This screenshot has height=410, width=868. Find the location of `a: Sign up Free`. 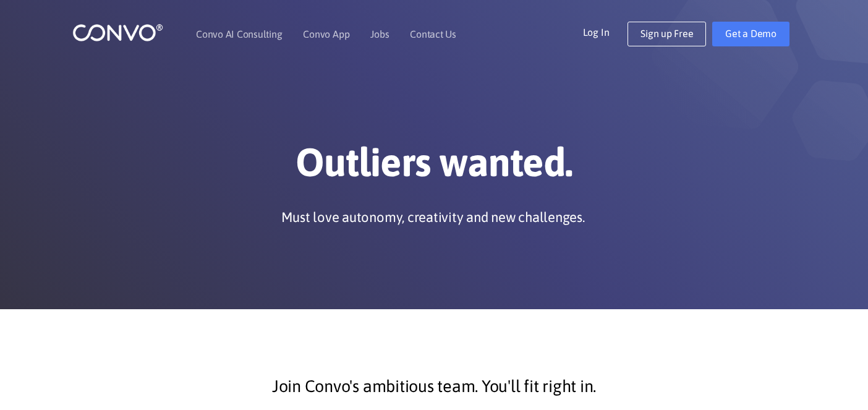

a: Sign up Free is located at coordinates (667, 34).